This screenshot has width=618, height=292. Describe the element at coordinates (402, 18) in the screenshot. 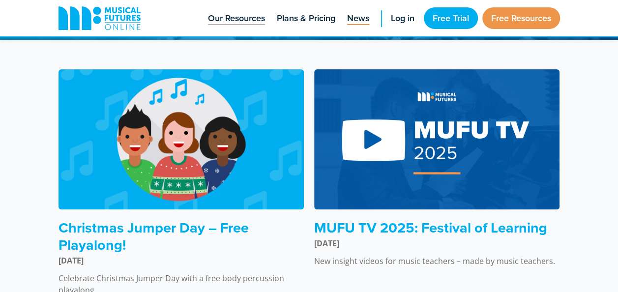

I see `span: Log in` at that location.